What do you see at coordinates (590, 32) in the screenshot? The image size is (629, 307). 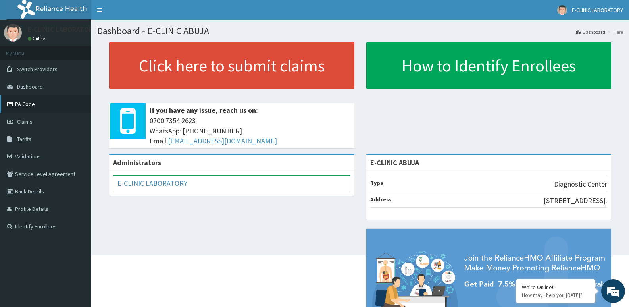 I see `a: Dashboard` at bounding box center [590, 32].